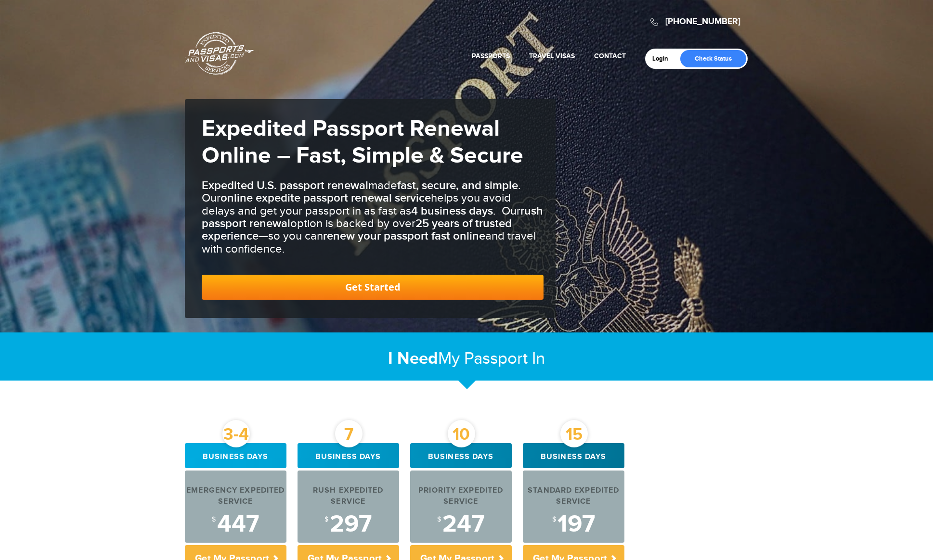 This screenshot has width=933, height=560. What do you see at coordinates (713, 59) in the screenshot?
I see `a: Check Status` at bounding box center [713, 59].